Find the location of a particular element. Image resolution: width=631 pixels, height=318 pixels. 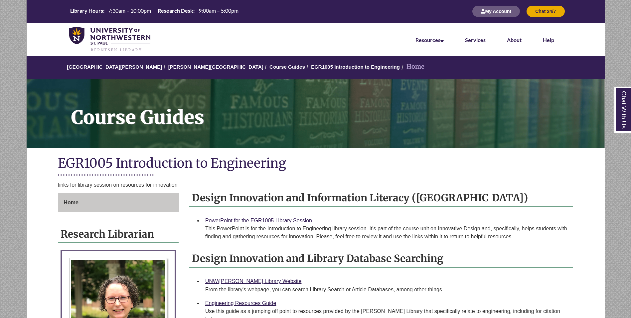

div: This PowerPoint is for the Introduction to Engineering library session. It's part of the course u... is located at coordinates (387, 232).